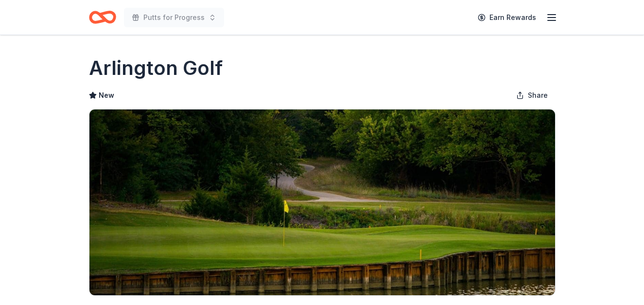 This screenshot has height=305, width=644. Describe the element at coordinates (174, 18) in the screenshot. I see `button: Putts for Progress` at that location.